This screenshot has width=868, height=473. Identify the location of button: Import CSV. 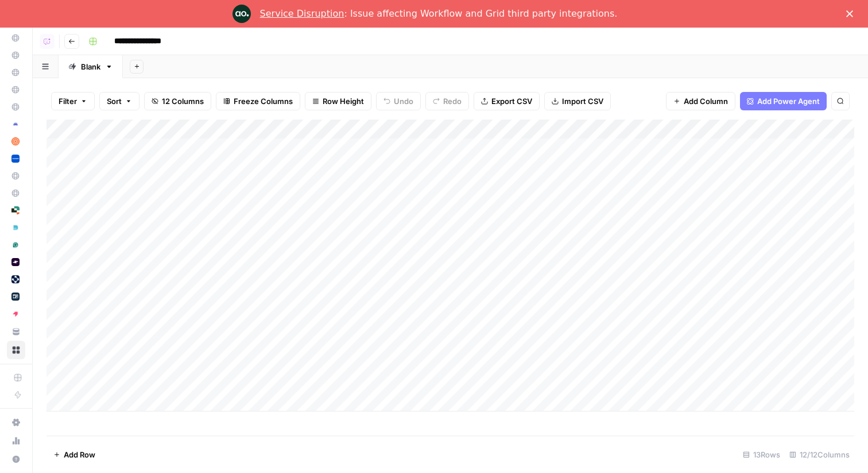
(577, 101).